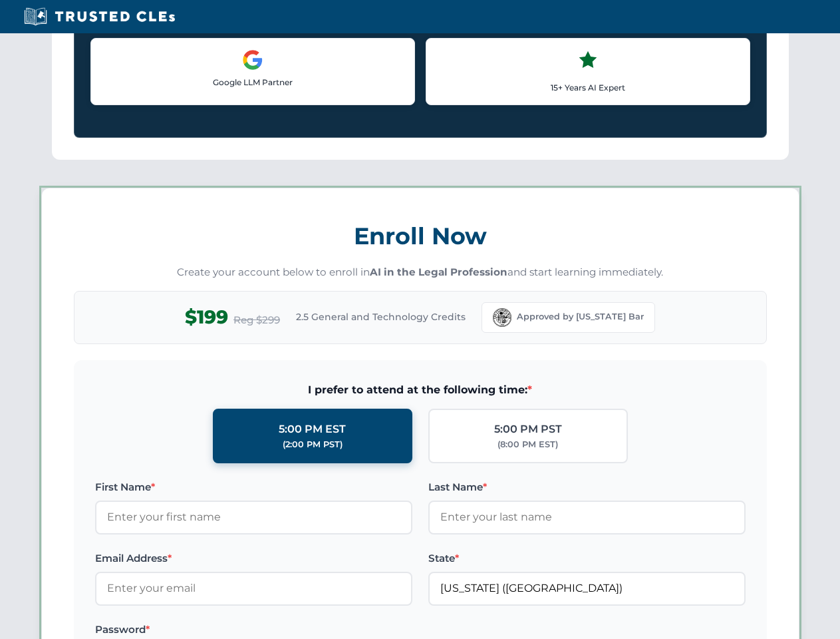  I want to click on label: Last Name, so click(587, 487).